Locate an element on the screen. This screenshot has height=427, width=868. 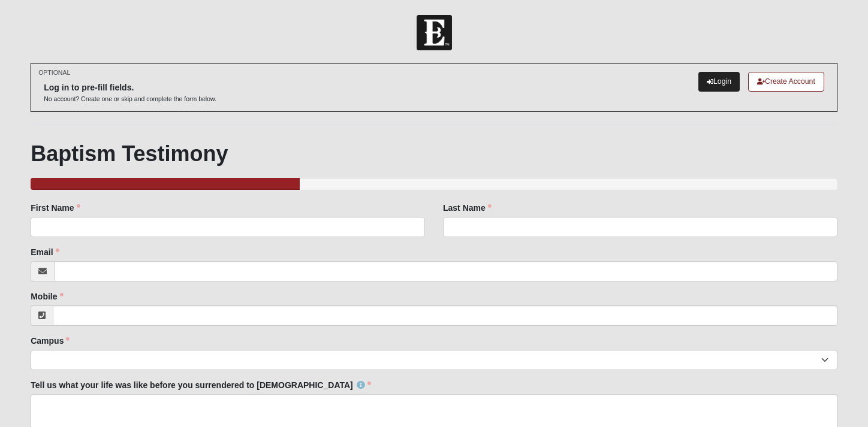
label: Last Name is located at coordinates (467, 208).